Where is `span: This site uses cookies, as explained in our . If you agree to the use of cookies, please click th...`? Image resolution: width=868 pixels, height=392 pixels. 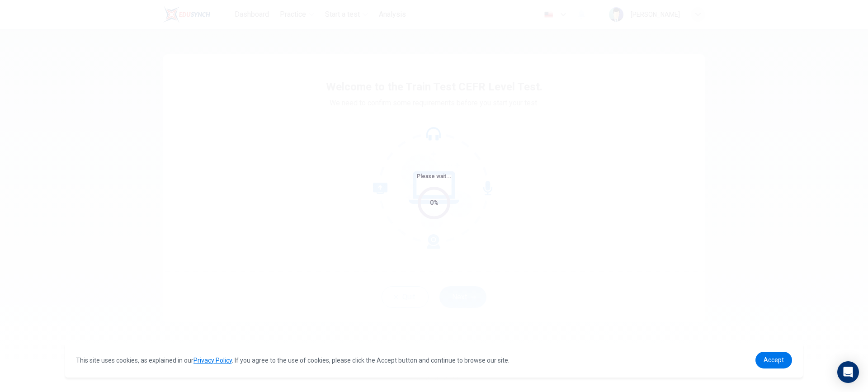
span: This site uses cookies, as explained in our . If you agree to the use of cookies, please click th... is located at coordinates (292, 361).